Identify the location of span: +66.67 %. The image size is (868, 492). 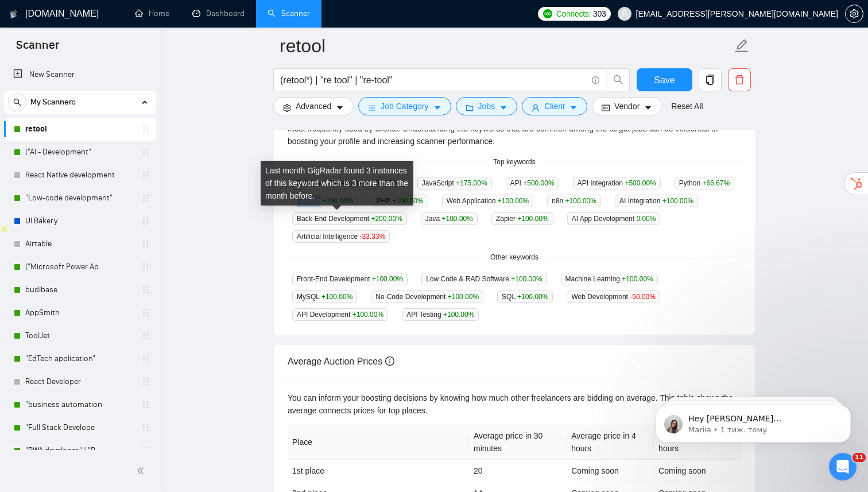
(716, 183).